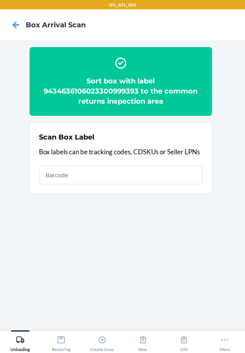 The height and width of the screenshot is (353, 245). I want to click on input: Barcode, so click(121, 175).